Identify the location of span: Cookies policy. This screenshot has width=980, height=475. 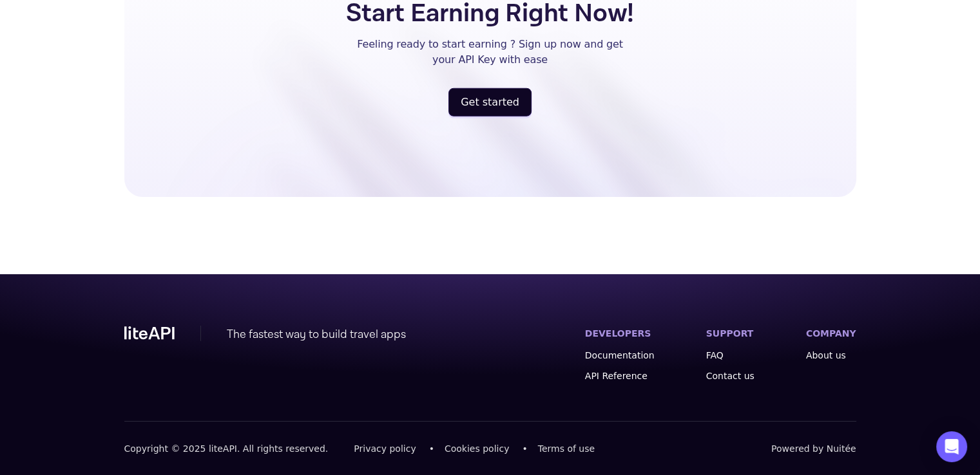
(477, 449).